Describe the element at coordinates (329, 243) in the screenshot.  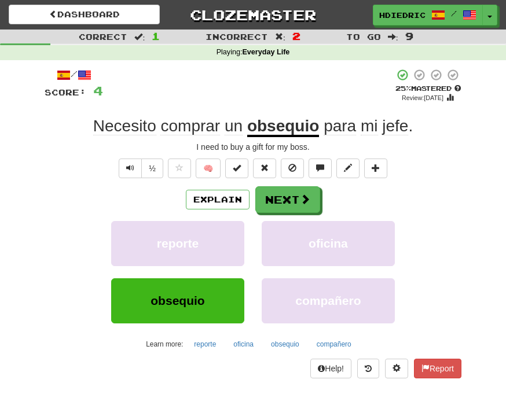
I see `span: oficina` at that location.